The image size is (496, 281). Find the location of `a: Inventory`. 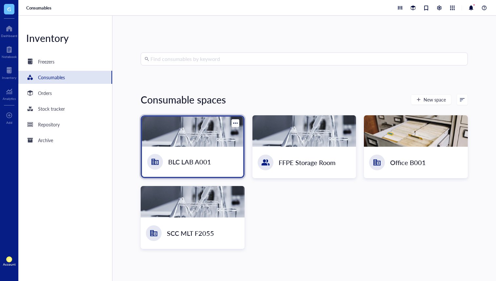

a: Inventory is located at coordinates (9, 72).